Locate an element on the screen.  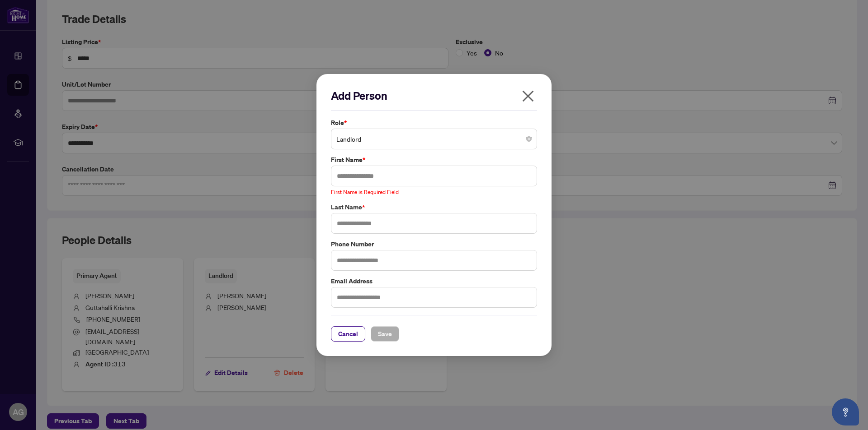
h2: Add Person is located at coordinates (434, 96).